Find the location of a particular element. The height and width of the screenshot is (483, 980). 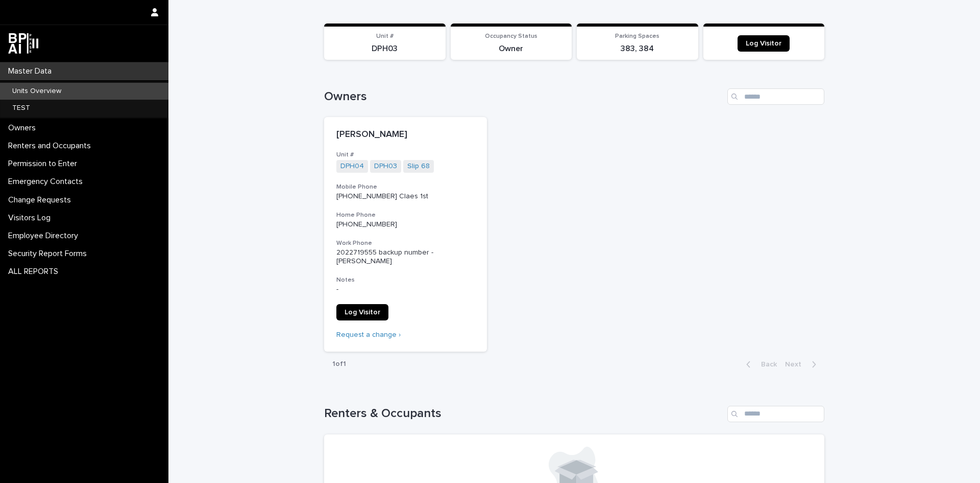

h3: Work Phone is located at coordinates (405, 243).